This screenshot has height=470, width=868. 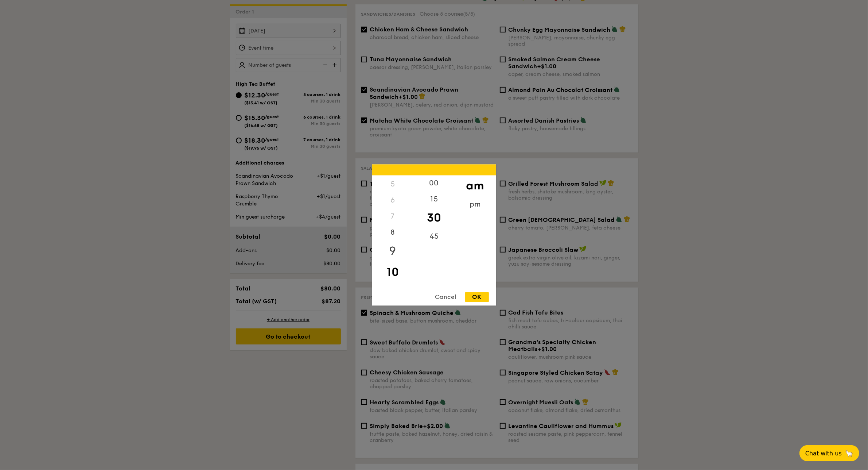 I want to click on div: Cancel, so click(x=446, y=297).